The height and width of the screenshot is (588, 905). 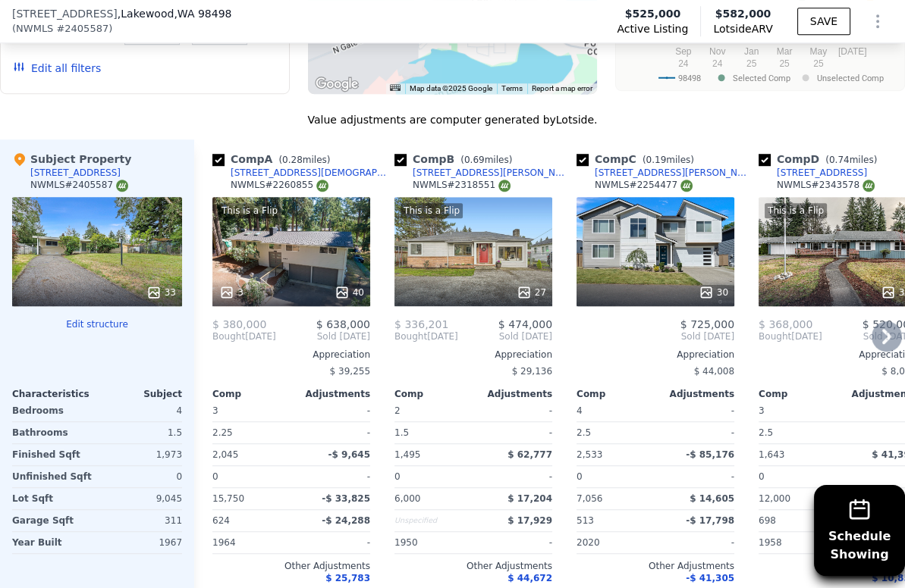 What do you see at coordinates (529, 579) in the screenshot?
I see `span: $ 44,672` at bounding box center [529, 579].